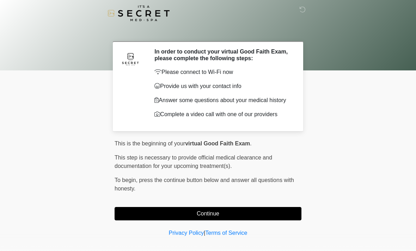 The width and height of the screenshot is (416, 251). What do you see at coordinates (139, 13) in the screenshot?
I see `img: It's A Secret Med Spa Logo` at bounding box center [139, 13].